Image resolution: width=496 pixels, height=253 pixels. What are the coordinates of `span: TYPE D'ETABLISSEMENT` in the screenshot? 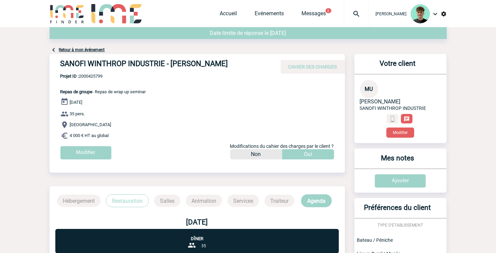 It's located at (400, 225).